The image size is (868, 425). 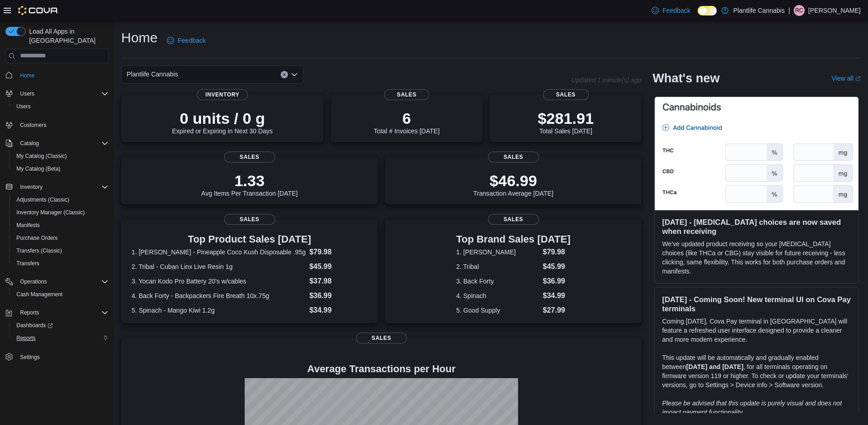 What do you see at coordinates (799, 10) in the screenshot?
I see `div: Robert Cadieux` at bounding box center [799, 10].